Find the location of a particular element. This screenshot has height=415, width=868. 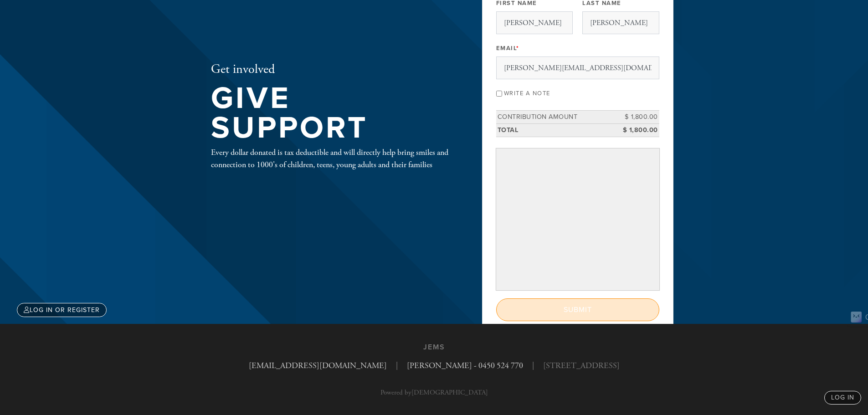

h3: JEMS is located at coordinates (434, 347).